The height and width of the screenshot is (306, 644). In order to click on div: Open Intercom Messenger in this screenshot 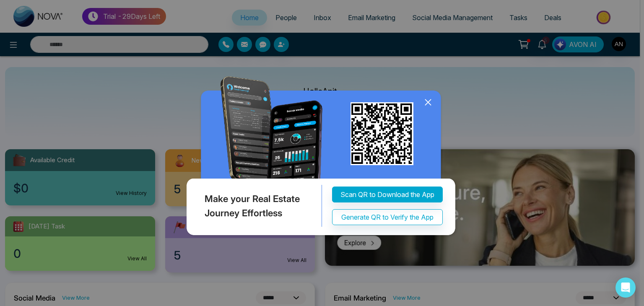, I will do `click(625, 287)`.